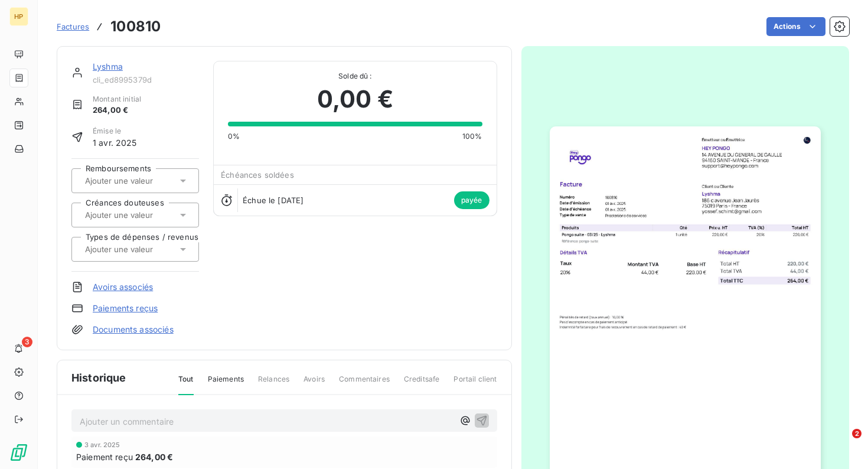  Describe the element at coordinates (102, 445) in the screenshot. I see `span: 3 avr. 2025` at that location.